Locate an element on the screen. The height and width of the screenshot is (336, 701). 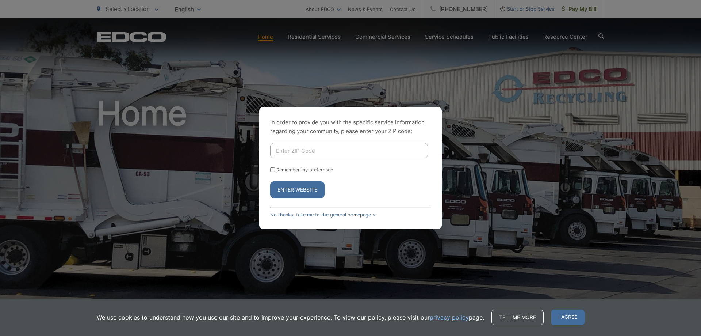
button: Enter Website is located at coordinates (297, 190).